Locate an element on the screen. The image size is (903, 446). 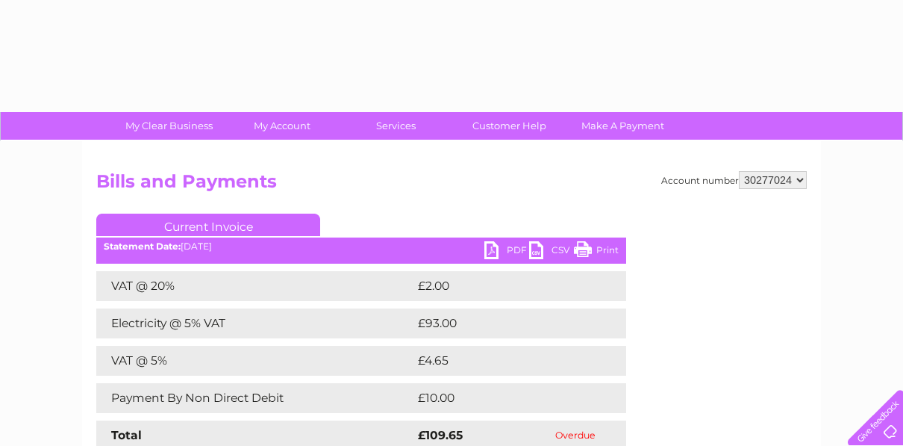
td: Electricity @ 5% VAT is located at coordinates (255, 323).